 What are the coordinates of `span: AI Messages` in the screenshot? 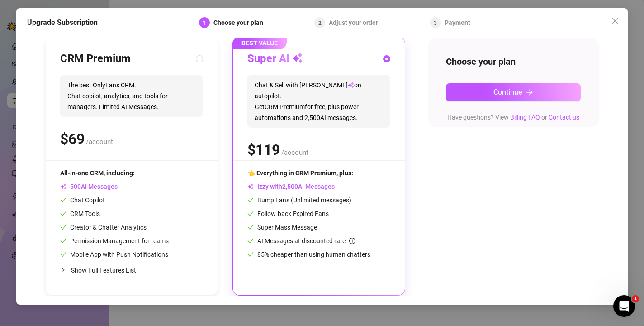 It's located at (89, 187).